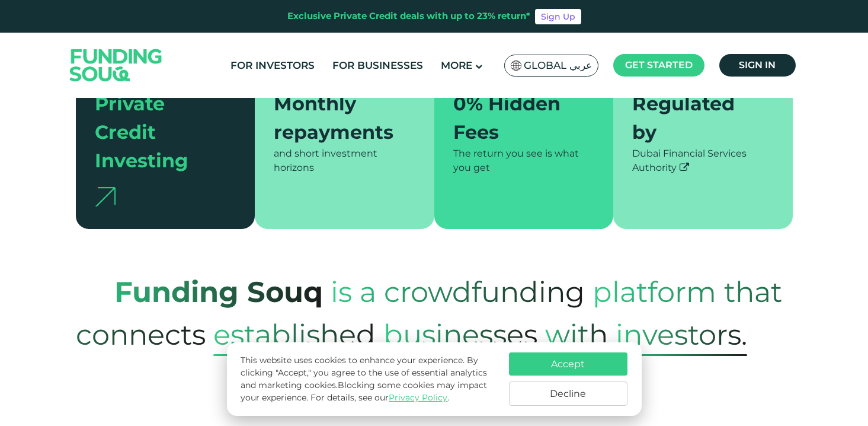  I want to click on a: For Investors, so click(273, 65).